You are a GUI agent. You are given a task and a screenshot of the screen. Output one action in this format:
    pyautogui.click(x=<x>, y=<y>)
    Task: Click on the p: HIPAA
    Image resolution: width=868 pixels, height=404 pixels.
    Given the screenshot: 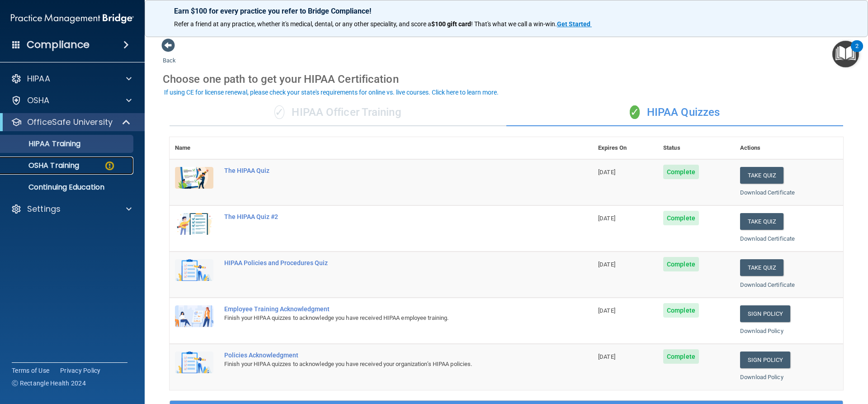 What is the action you would take?
    pyautogui.click(x=38, y=79)
    